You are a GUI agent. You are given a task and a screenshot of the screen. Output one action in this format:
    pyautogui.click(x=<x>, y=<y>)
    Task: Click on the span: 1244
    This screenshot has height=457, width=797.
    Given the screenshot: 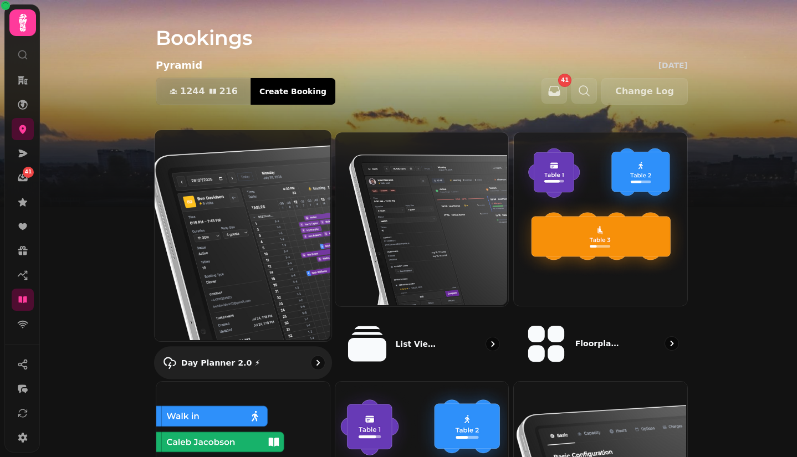 What is the action you would take?
    pyautogui.click(x=192, y=91)
    